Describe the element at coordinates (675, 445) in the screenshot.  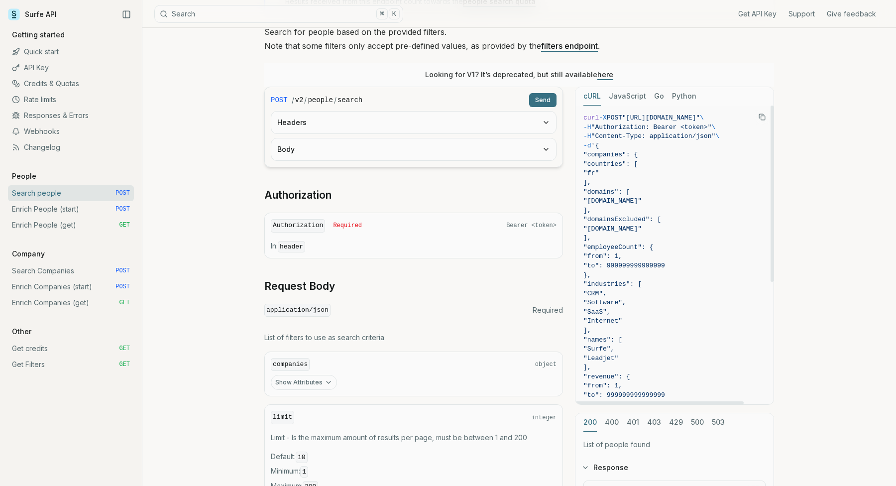
I see `p: List of people found` at that location.